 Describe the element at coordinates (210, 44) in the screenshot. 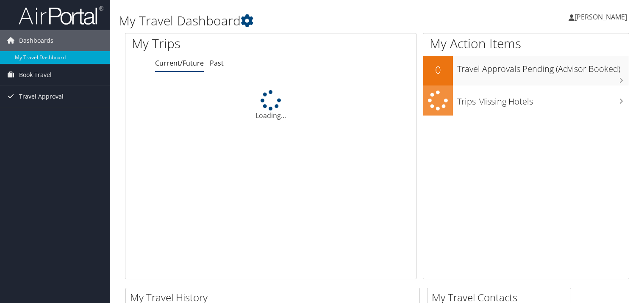

I see `h1: My Trips` at that location.